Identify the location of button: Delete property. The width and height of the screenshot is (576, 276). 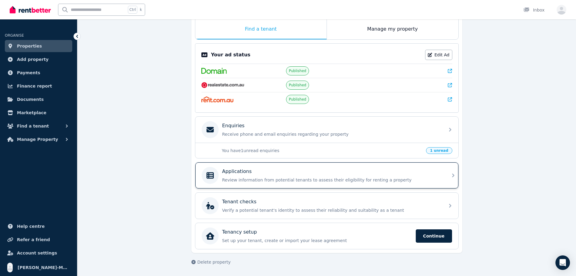
(211, 262).